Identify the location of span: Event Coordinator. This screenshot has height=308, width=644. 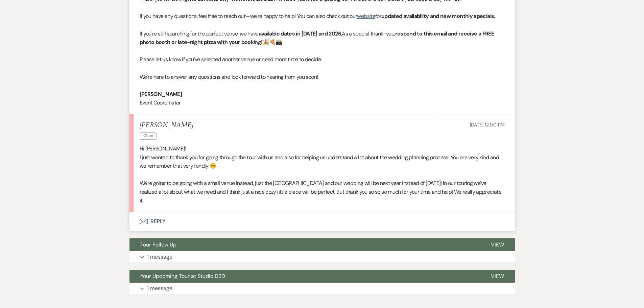
(160, 102).